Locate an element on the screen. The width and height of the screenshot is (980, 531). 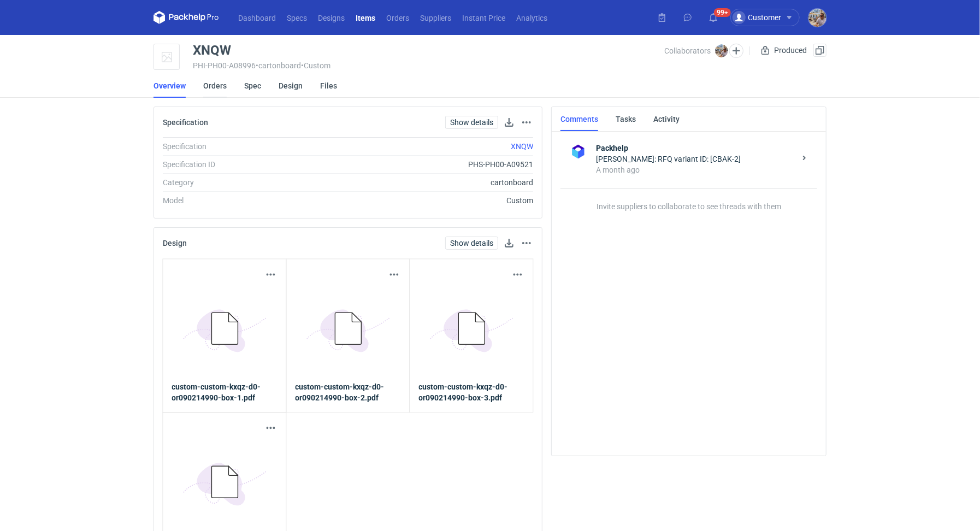
div: Specification is located at coordinates (236, 146).